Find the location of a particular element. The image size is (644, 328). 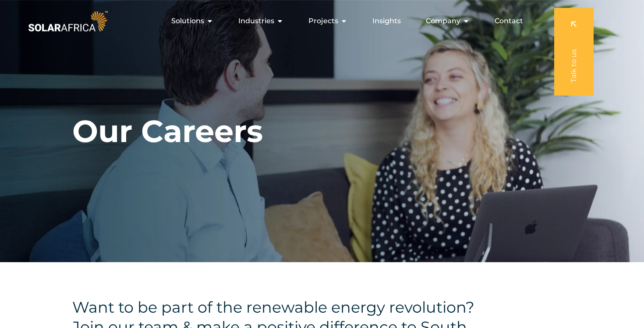

div: Menu Toggle is located at coordinates (319, 21).